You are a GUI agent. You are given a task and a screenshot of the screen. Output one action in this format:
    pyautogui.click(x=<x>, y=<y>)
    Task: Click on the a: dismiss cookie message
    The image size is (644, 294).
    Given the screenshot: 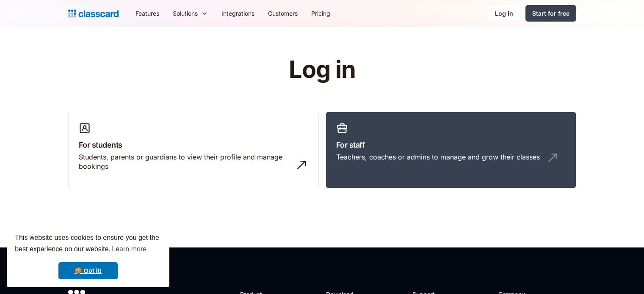 What is the action you would take?
    pyautogui.click(x=88, y=271)
    